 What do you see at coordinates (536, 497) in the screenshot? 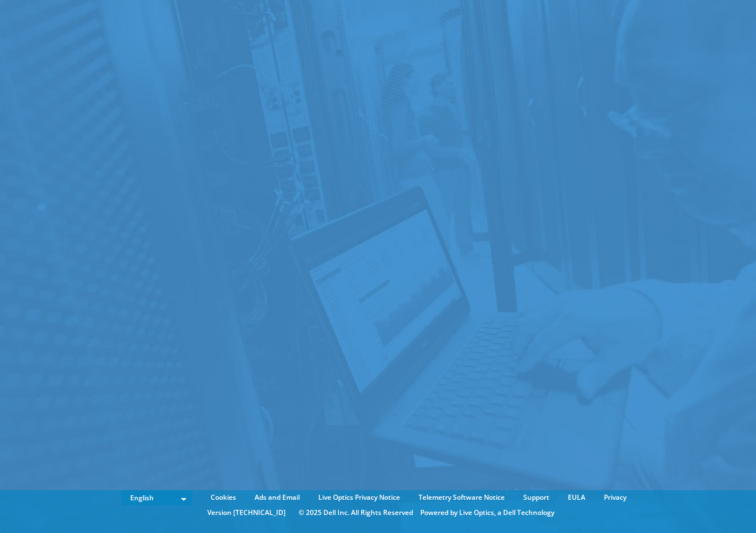
I see `a: Support` at bounding box center [536, 497].